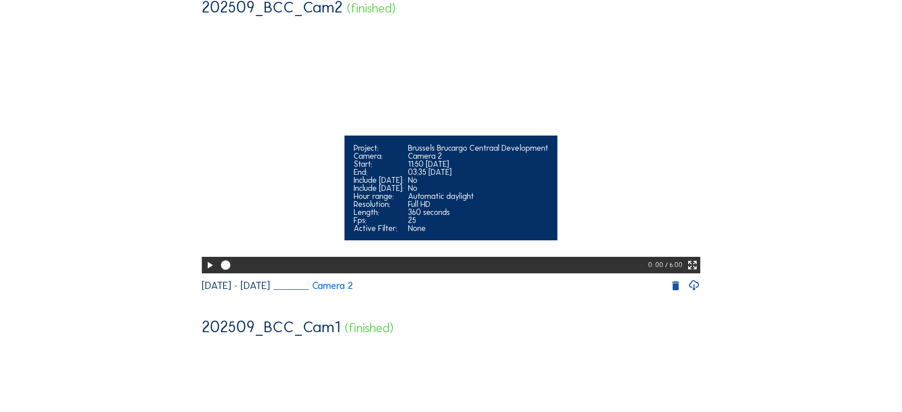 The image size is (902, 412). What do you see at coordinates (673, 265) in the screenshot?
I see `div: / 6:00` at bounding box center [673, 265].